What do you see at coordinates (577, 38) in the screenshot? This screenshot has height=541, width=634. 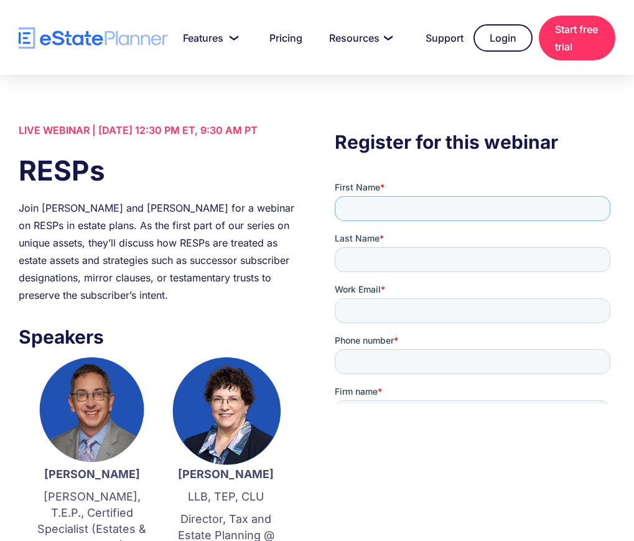 I see `a: Start free trial` at bounding box center [577, 38].